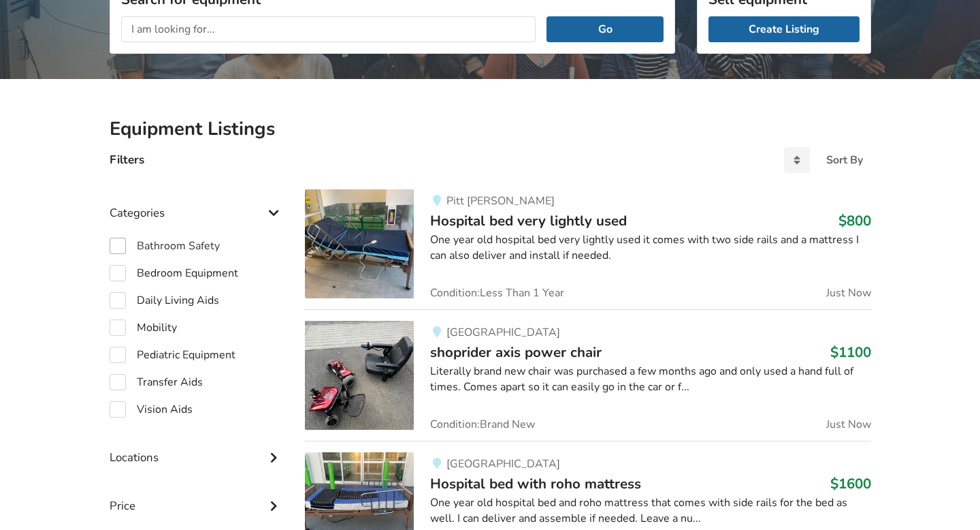 The height and width of the screenshot is (530, 980). What do you see at coordinates (197, 447) in the screenshot?
I see `div: Locations` at bounding box center [197, 447].